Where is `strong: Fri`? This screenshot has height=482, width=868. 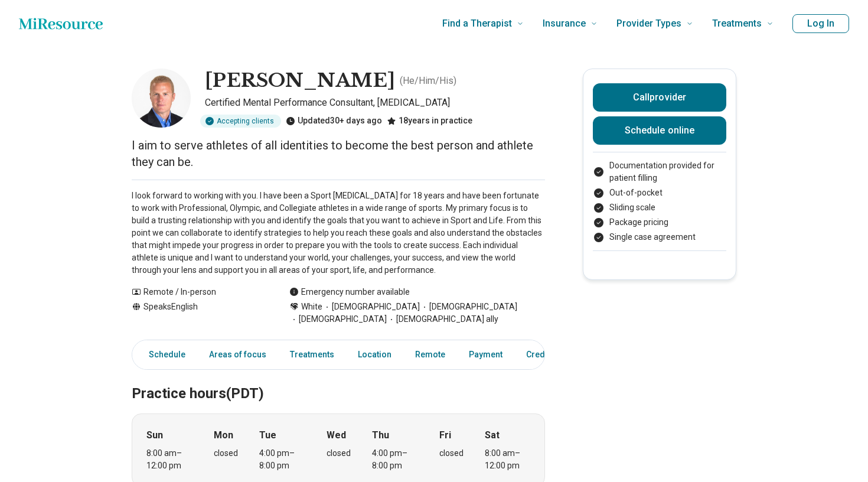
strong: Fri is located at coordinates (445, 435).